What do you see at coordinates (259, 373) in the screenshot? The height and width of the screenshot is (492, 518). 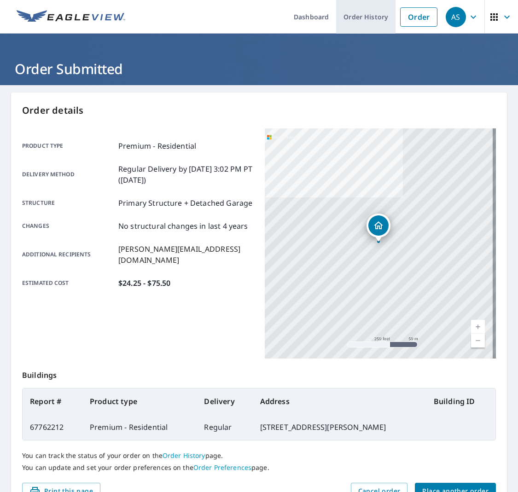 I see `p: Buildings` at bounding box center [259, 373].